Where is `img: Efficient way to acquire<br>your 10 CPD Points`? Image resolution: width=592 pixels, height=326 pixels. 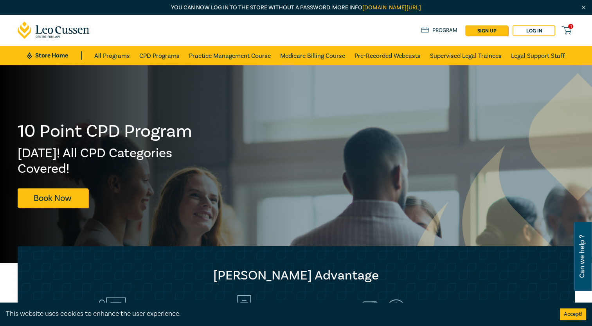
img: Efficient way to acquire<br>your 10 CPD Points is located at coordinates (384, 311).